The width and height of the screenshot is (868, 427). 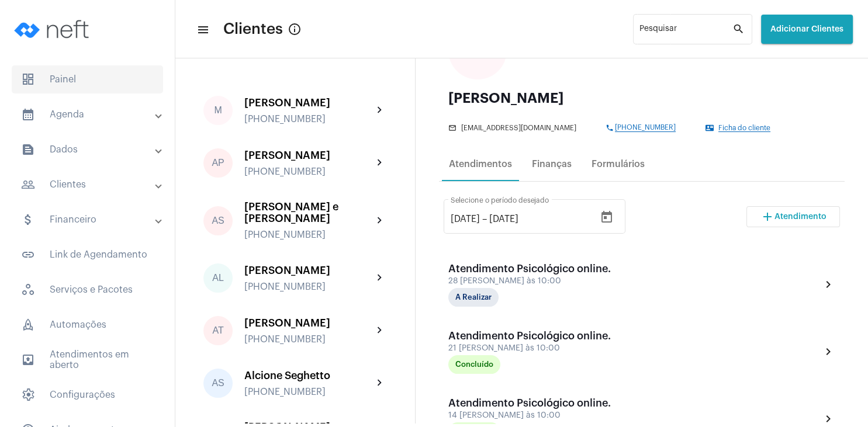 I want to click on span: Ficha do cliente, so click(x=744, y=128).